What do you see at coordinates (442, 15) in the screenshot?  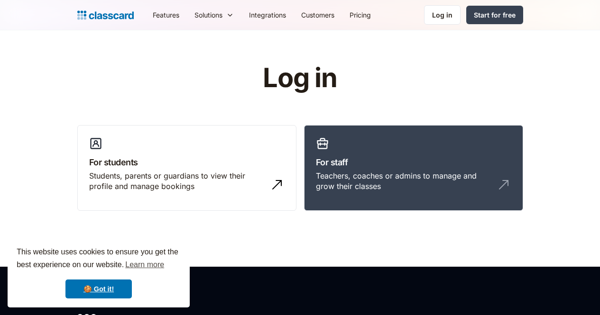 I see `div: Log in` at bounding box center [442, 15].